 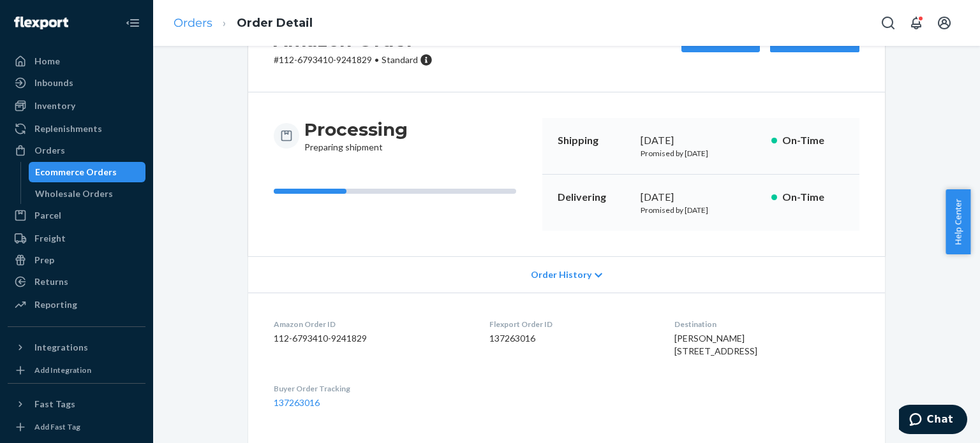 What do you see at coordinates (41, 15) in the screenshot?
I see `span: Chat` at bounding box center [41, 15].